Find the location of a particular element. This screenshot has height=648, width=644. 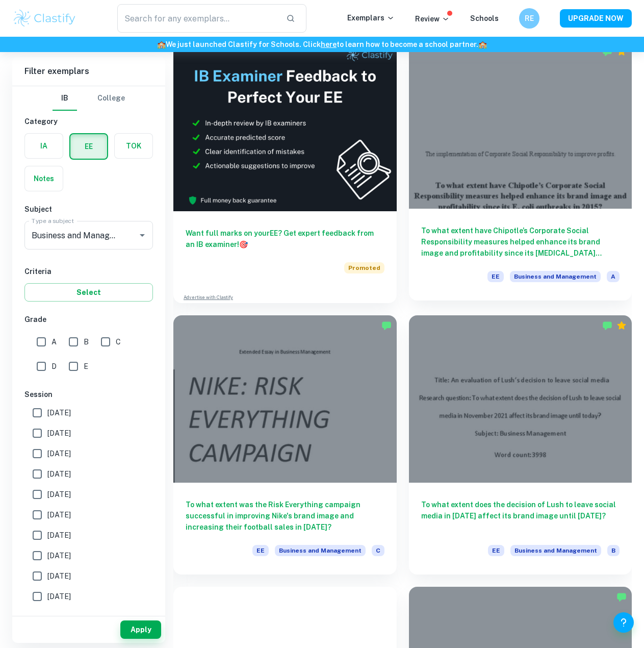

h6: Criteria is located at coordinates (88, 272).